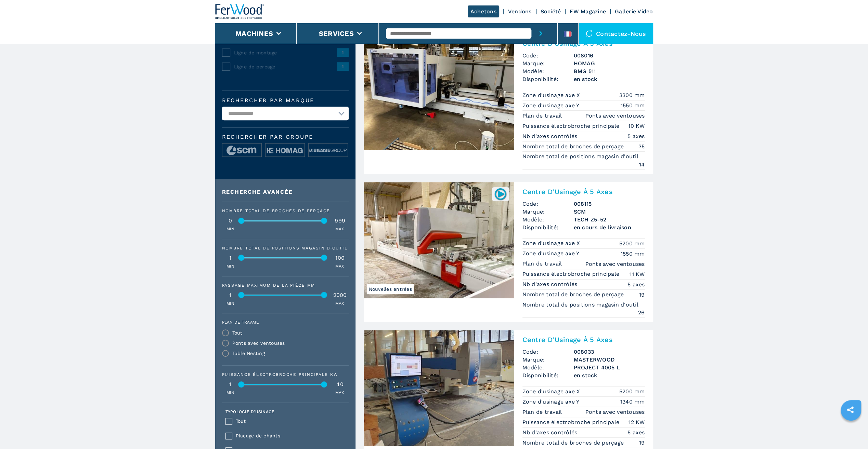 This screenshot has height=449, width=868. I want to click on a: Centre D'Usinage À 5 Axes SCM TECH Z5-52Nouvelles entrées008115Centre D'Usinage À 5 AxesCode:0081..., so click(508, 252).